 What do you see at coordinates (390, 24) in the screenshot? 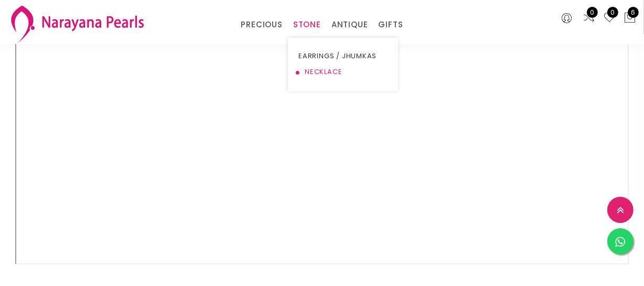
I see `a: GIFTS` at bounding box center [390, 24].